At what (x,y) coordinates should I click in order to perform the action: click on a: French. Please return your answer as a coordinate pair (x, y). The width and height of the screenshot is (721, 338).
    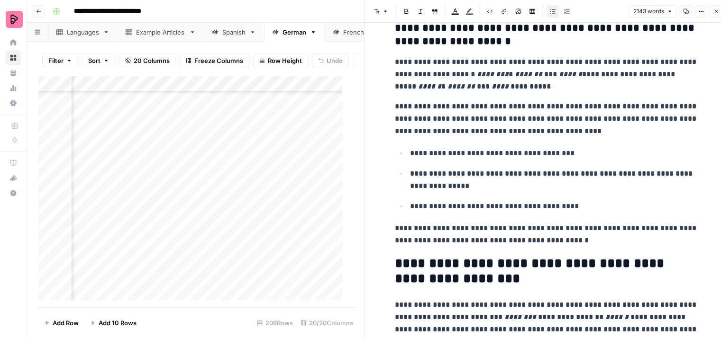
    Looking at the image, I should click on (354, 32).